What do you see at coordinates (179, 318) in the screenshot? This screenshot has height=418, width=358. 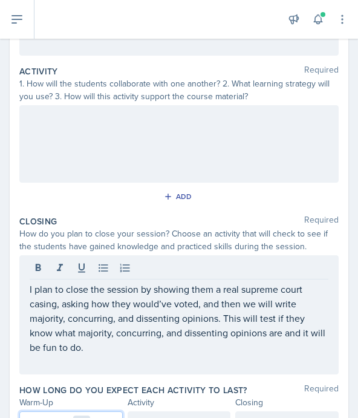 I see `p: I plan to close the session by showing them a real supreme court casing, asking how they would’ve...` at bounding box center [179, 318].